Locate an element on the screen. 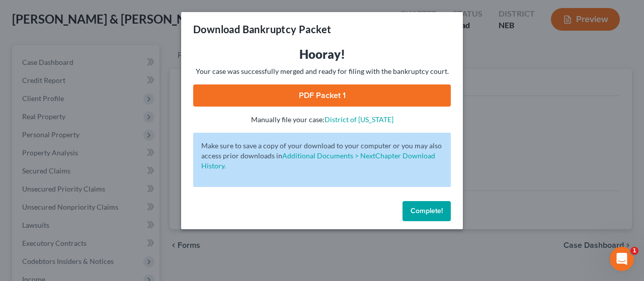  h3: Hooray! is located at coordinates (322, 55).